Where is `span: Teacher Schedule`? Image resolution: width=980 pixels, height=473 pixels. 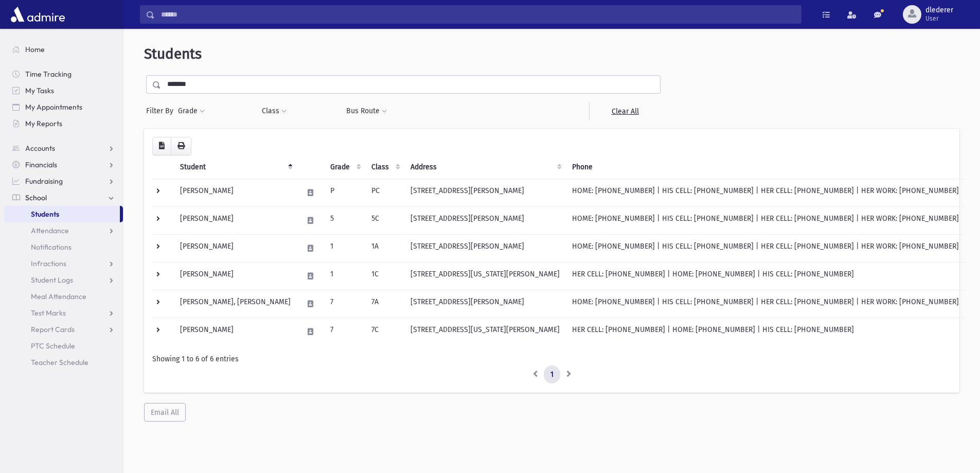 span: Teacher Schedule is located at coordinates (59, 362).